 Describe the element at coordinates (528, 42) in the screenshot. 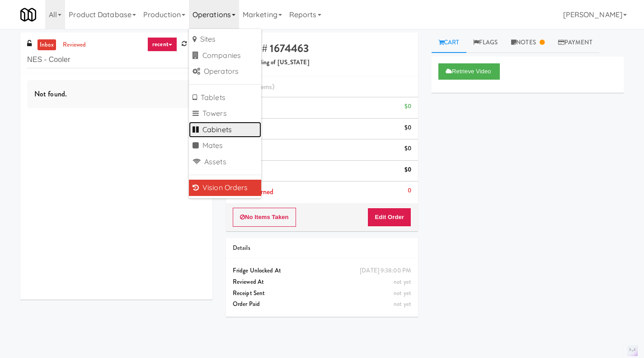

I see `a: Notes` at that location.